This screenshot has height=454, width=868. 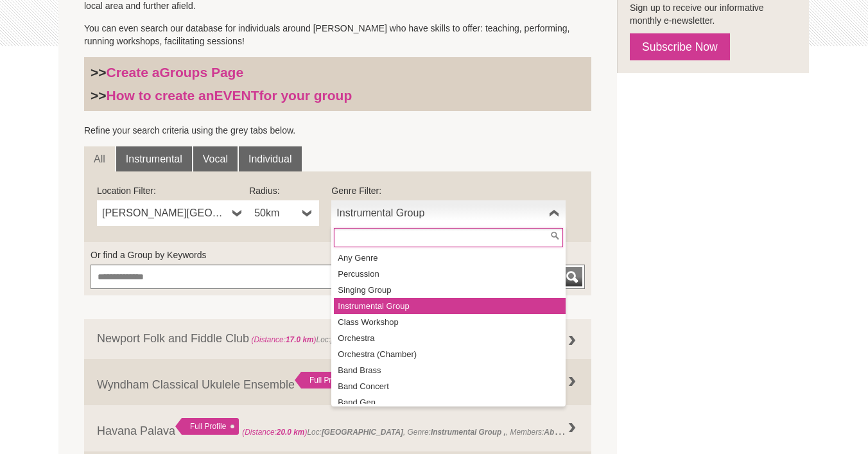 I want to click on li: Percussion, so click(x=449, y=273).